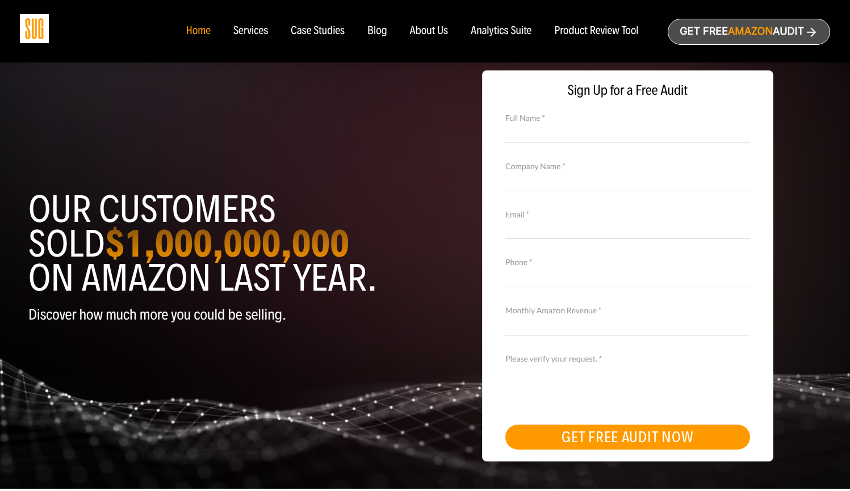 The width and height of the screenshot is (850, 491). What do you see at coordinates (628, 311) in the screenshot?
I see `label: Monthly Amazon Revenue *` at bounding box center [628, 311].